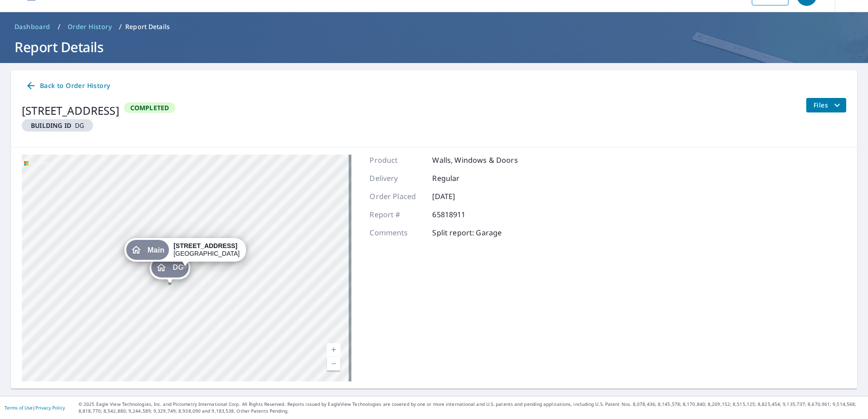 This screenshot has height=419, width=868. I want to click on p: Product, so click(397, 160).